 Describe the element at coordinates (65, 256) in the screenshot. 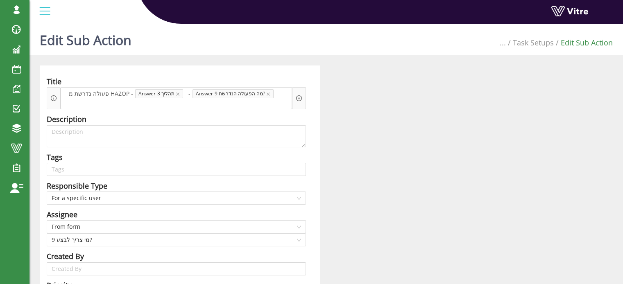

I see `div: Created By` at that location.